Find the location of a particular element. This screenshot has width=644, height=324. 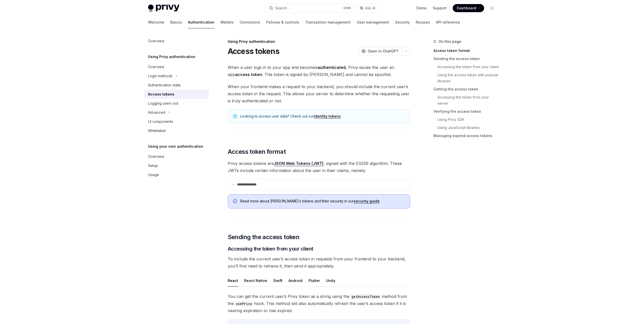

div: Setup is located at coordinates (153, 165).